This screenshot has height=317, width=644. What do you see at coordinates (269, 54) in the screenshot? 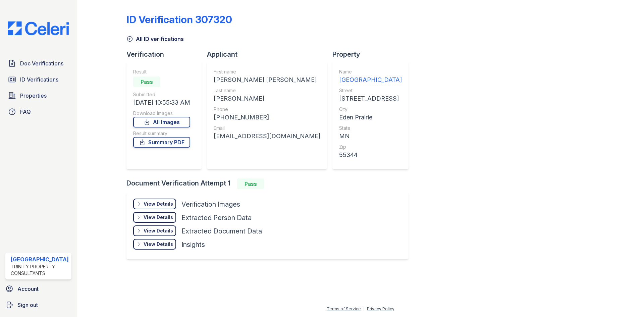
I see `div: Applicant` at bounding box center [269, 54].